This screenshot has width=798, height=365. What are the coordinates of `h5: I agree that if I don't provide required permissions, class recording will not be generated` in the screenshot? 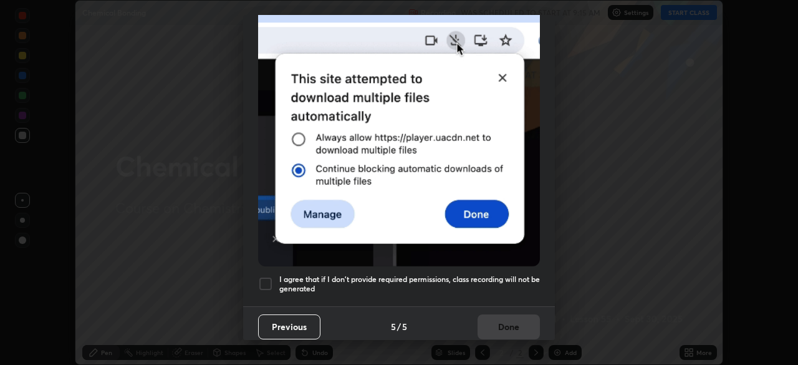 It's located at (410, 284).